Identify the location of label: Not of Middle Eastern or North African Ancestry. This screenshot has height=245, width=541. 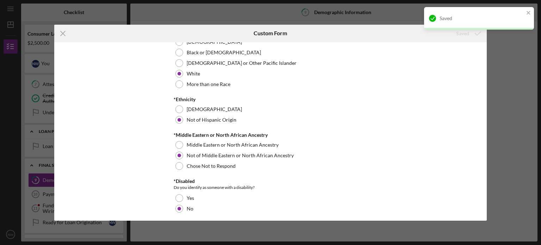
(240, 155).